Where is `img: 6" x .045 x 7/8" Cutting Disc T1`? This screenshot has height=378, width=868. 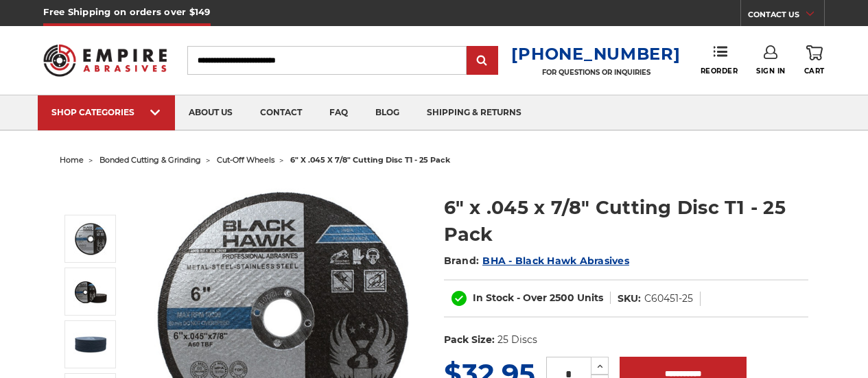 img: 6" x .045 x 7/8" Cutting Disc T1 is located at coordinates (91, 238).